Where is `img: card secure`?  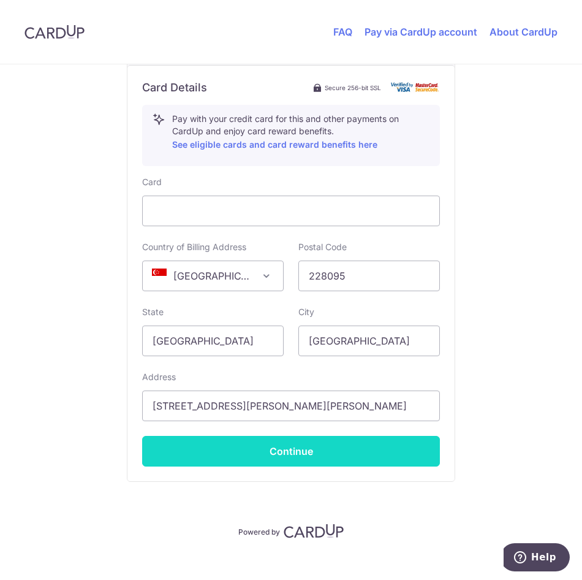
img: card secure is located at coordinates (415, 87).